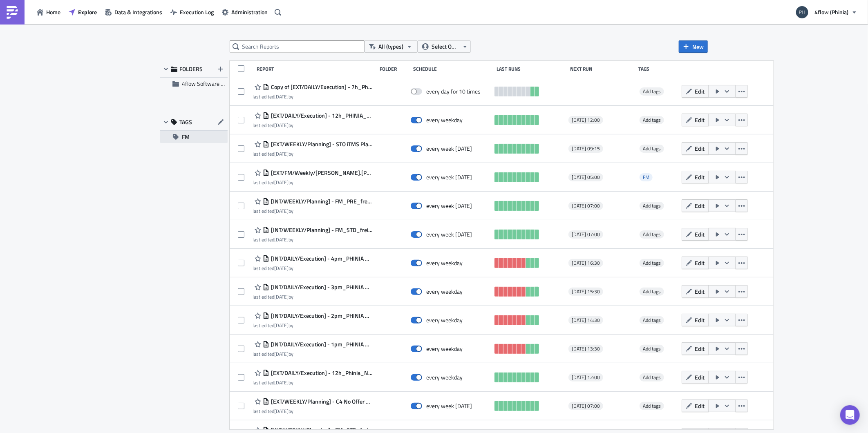  I want to click on time: 2025-09-16T11:00:41Z, so click(282, 125).